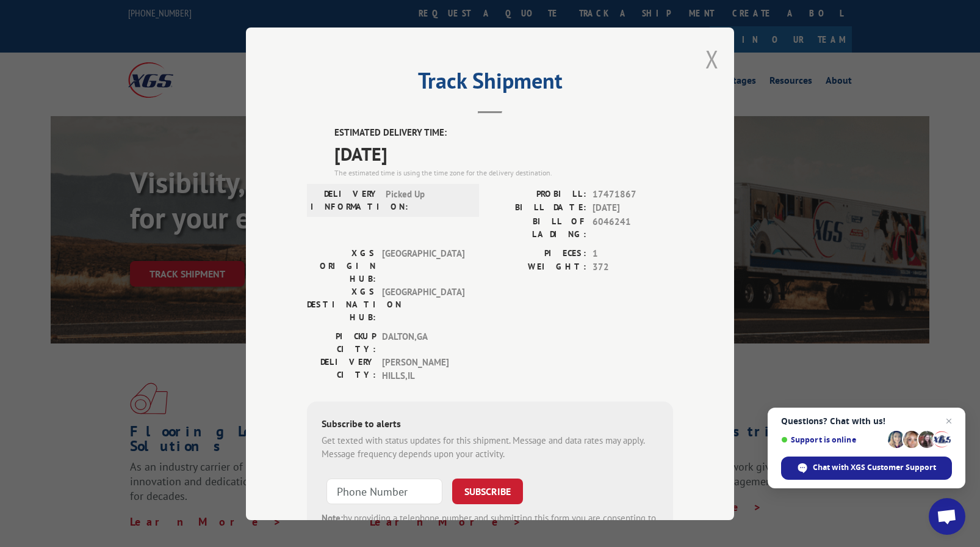 Image resolution: width=980 pixels, height=547 pixels. Describe the element at coordinates (867, 421) in the screenshot. I see `span: Questions? Chat with us!` at that location.